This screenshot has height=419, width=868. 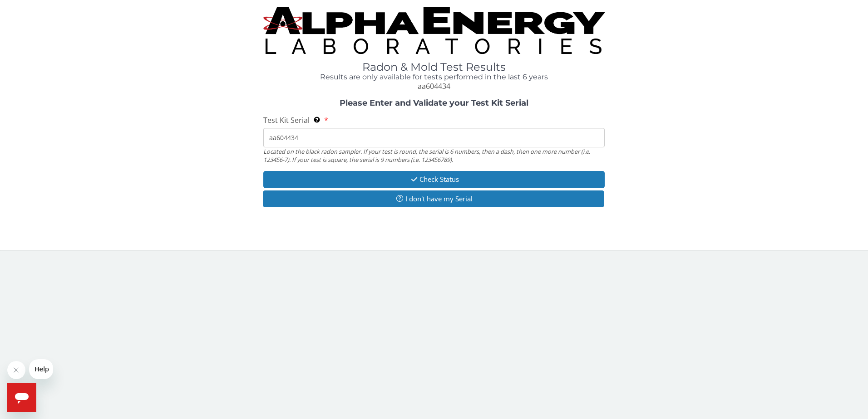 What do you see at coordinates (434, 67) in the screenshot?
I see `h1: Radon & Mold Test Results` at bounding box center [434, 67].